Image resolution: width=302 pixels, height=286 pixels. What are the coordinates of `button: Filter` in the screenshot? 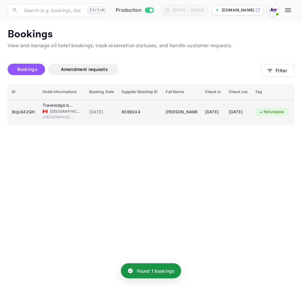 It's located at (277, 70).